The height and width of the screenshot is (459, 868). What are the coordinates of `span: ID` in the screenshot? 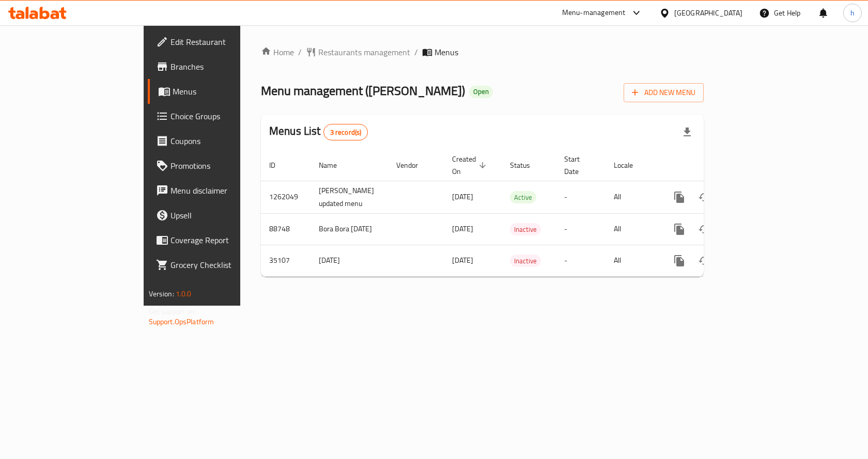 It's located at (279, 165).